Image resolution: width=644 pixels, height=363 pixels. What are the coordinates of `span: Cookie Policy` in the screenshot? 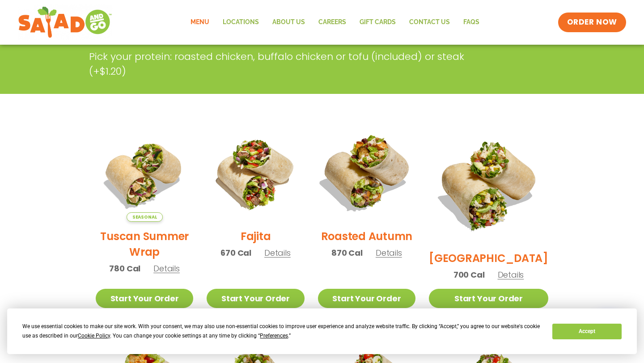 It's located at (94, 336).